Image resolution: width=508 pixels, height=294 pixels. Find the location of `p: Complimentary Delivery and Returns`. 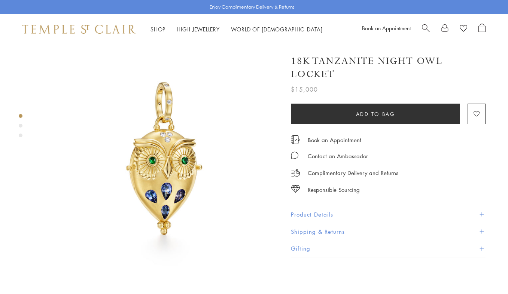

p: Complimentary Delivery and Returns is located at coordinates (353, 173).